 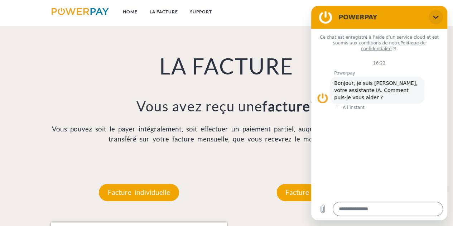 I want to click on a: Support, so click(x=200, y=12).